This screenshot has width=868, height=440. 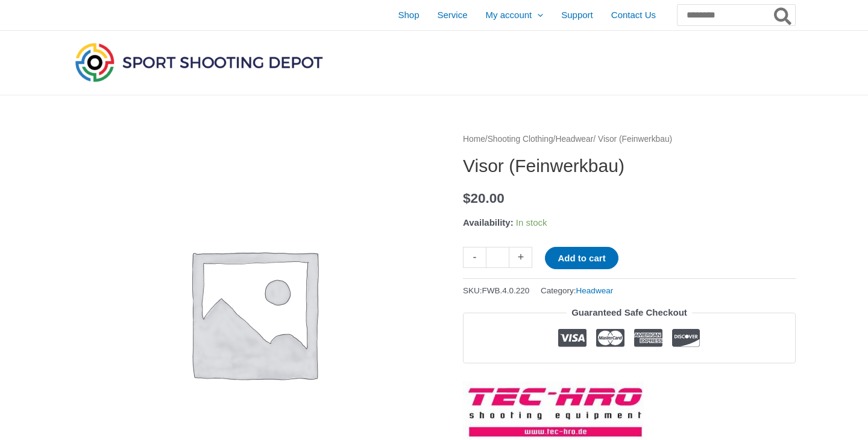 What do you see at coordinates (581, 258) in the screenshot?
I see `button: Add to cart` at bounding box center [581, 258].